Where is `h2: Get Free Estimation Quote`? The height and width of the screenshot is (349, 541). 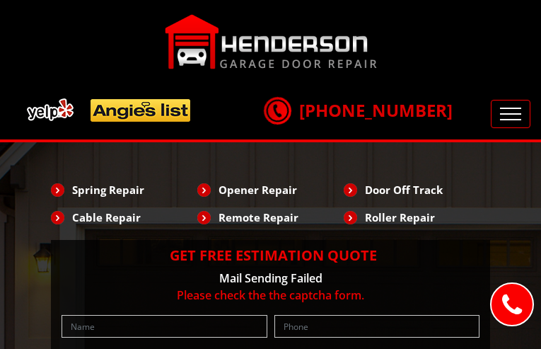
h2: Get Free Estimation Quote is located at coordinates (270, 255).